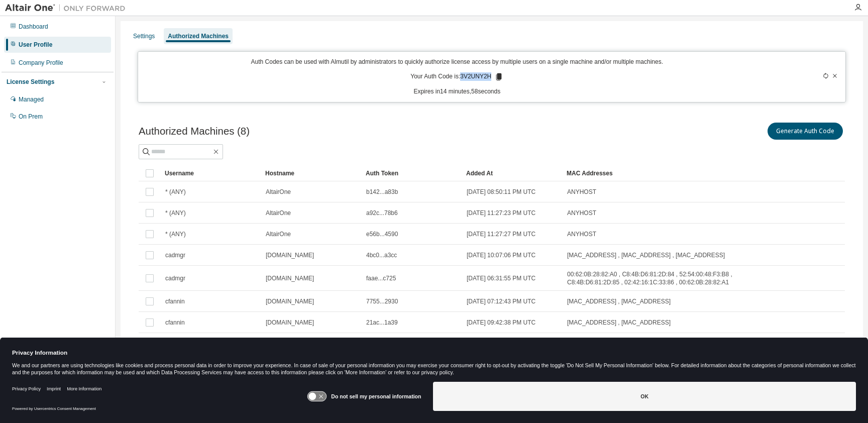  Describe the element at coordinates (41, 63) in the screenshot. I see `div: Company Profile` at that location.